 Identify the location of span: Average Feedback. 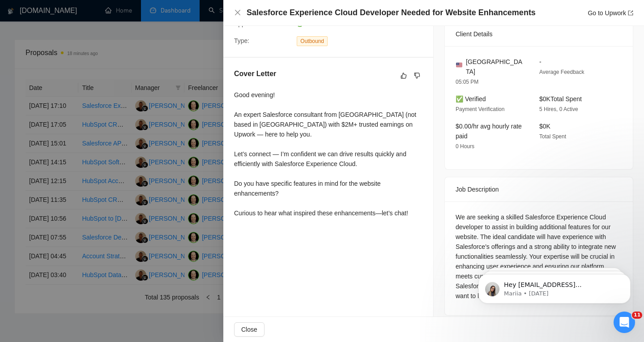
(562, 72).